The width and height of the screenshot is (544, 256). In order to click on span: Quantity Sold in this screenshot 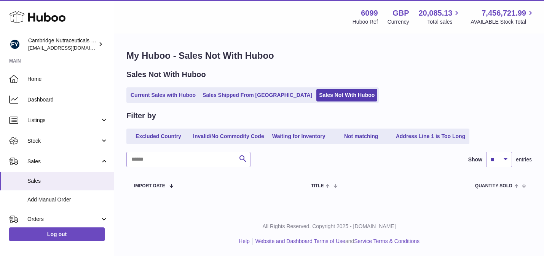, I will do `click(494, 185)`.